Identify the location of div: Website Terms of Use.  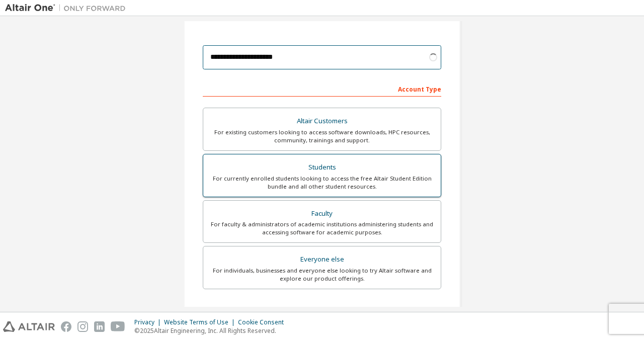
(201, 323).